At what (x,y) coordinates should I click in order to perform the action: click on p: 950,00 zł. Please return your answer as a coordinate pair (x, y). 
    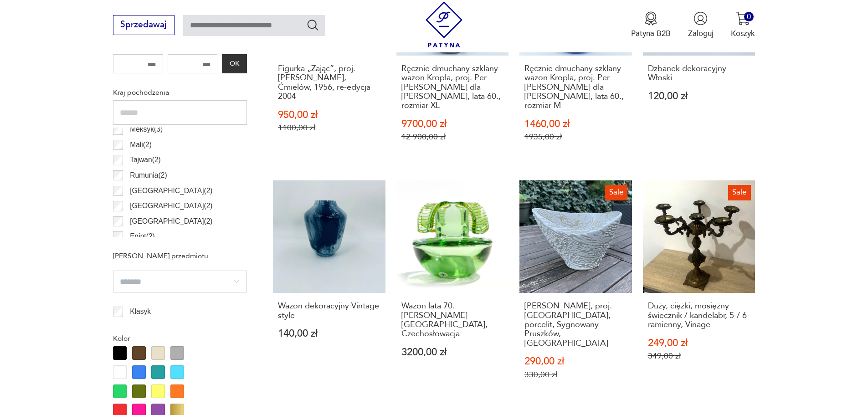
    Looking at the image, I should click on (329, 115).